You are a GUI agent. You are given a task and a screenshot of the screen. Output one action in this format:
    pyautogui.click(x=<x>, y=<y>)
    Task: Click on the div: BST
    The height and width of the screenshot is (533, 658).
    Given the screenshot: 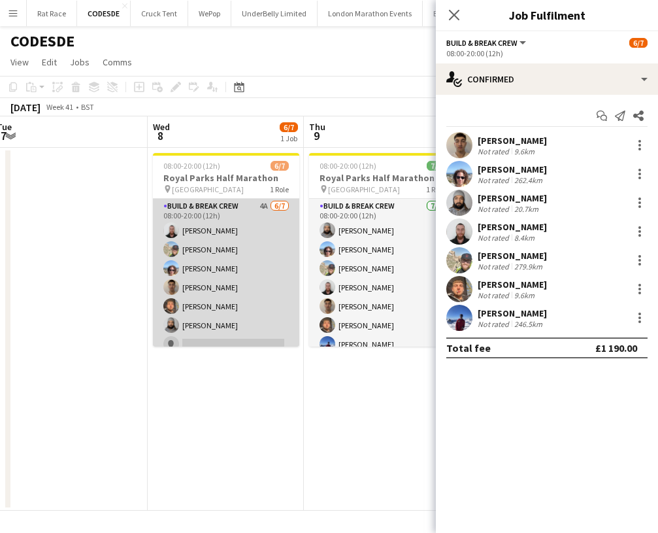 What is the action you would take?
    pyautogui.click(x=88, y=107)
    